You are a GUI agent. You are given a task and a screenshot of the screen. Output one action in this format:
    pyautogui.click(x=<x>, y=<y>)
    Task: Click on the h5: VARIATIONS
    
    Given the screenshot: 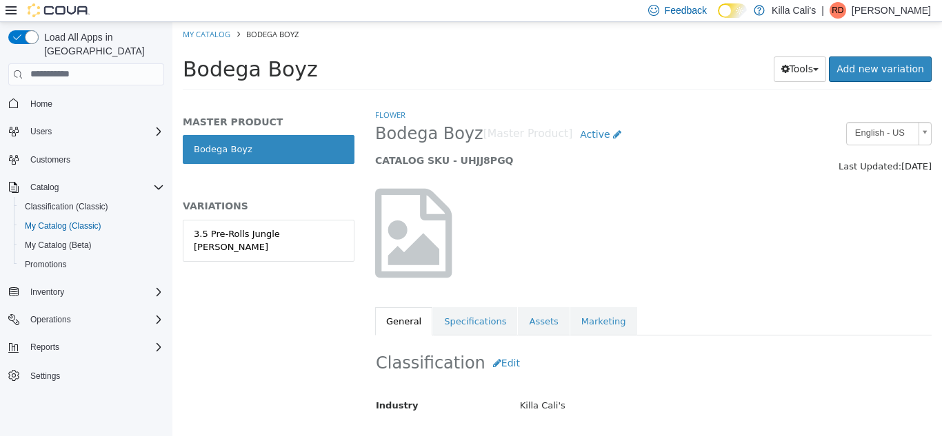 What is the action you would take?
    pyautogui.click(x=96, y=184)
    